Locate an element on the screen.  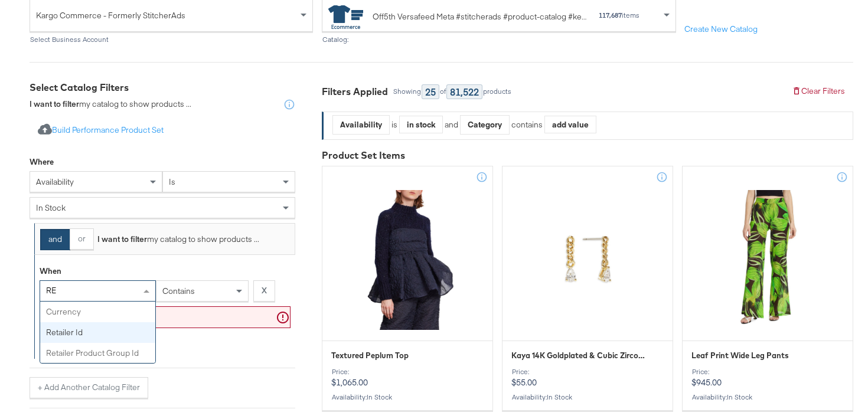
button: + Add Another Catalog Filter is located at coordinates (89, 387).